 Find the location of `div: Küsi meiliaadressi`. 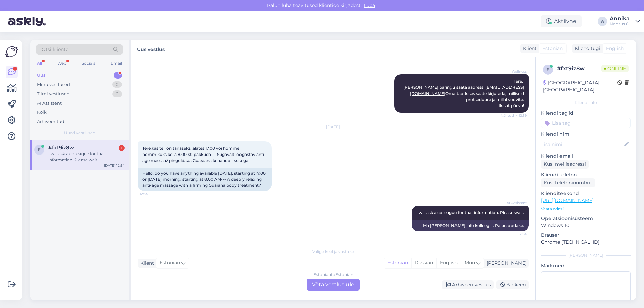

div: Küsi meiliaadressi is located at coordinates (565, 164).